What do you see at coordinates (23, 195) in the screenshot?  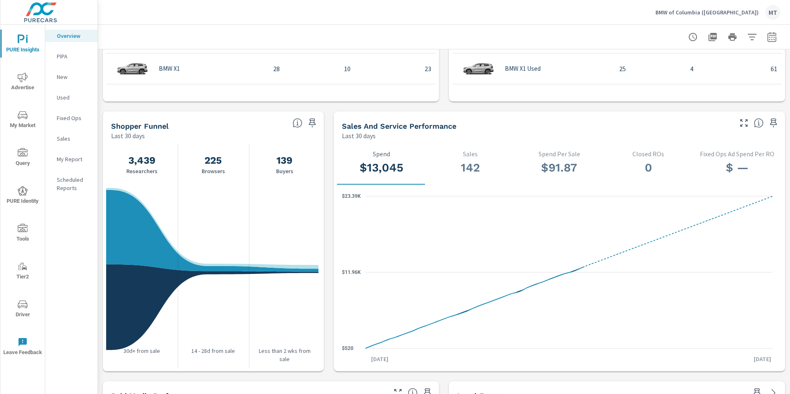 I see `div: nav menu` at bounding box center [23, 195].